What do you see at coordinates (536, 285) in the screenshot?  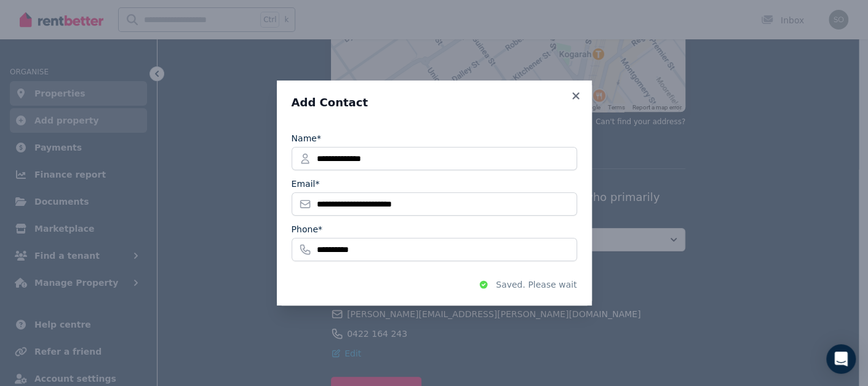 I see `span: Saved. Please wait` at bounding box center [536, 285].